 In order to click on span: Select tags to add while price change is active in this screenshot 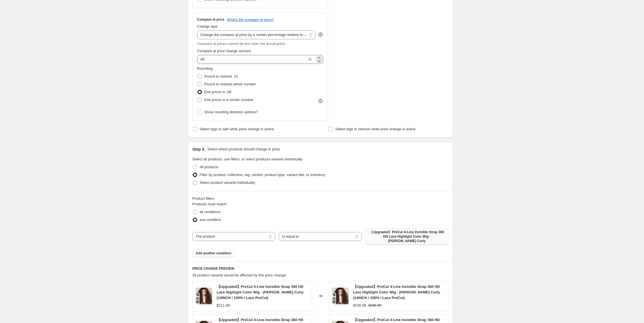, I will do `click(237, 129)`.